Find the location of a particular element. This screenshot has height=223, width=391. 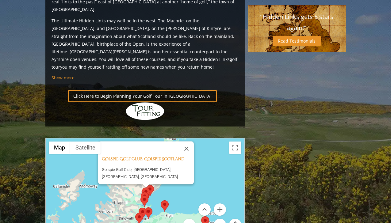

a: golf tour is located at coordinates (144, 63).